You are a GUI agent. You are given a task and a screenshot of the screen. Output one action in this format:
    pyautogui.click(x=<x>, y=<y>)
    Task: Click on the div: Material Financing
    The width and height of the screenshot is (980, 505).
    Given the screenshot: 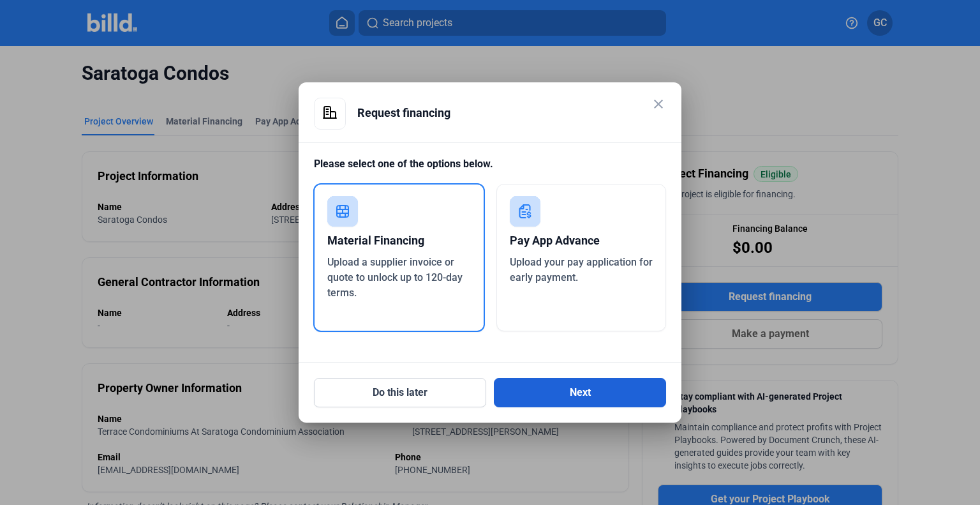 What is the action you would take?
    pyautogui.click(x=399, y=241)
    